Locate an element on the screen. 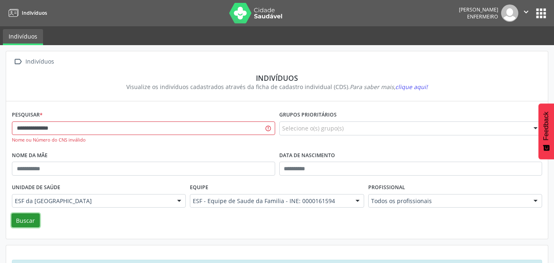 The image size is (554, 263). span: Todos os profissionais is located at coordinates (448, 201).